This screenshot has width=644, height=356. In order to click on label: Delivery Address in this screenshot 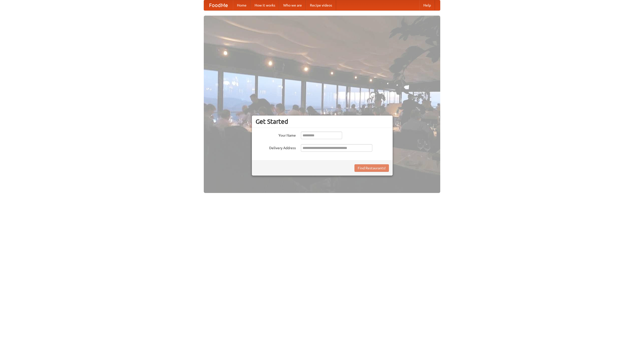, I will do `click(276, 147)`.